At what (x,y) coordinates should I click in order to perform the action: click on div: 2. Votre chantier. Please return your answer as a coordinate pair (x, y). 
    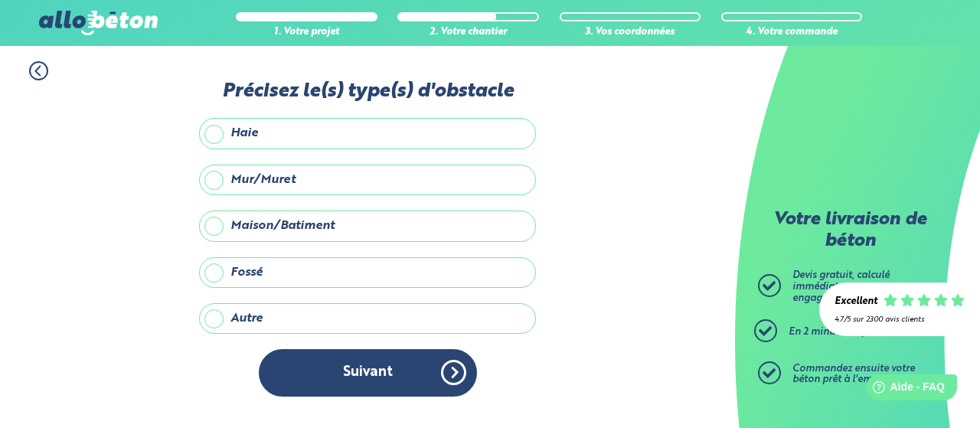
    Looking at the image, I should click on (468, 32).